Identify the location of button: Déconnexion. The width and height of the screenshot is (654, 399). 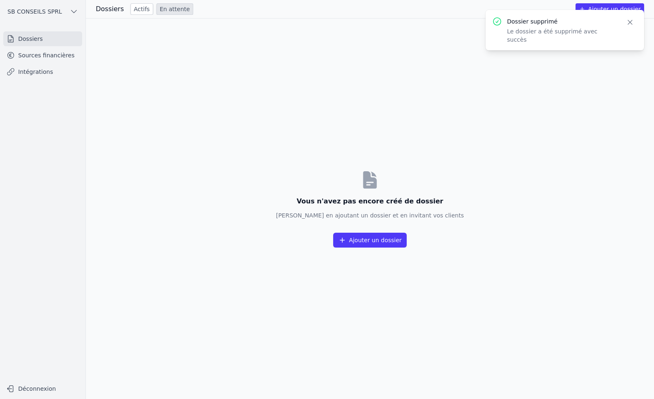
(43, 389).